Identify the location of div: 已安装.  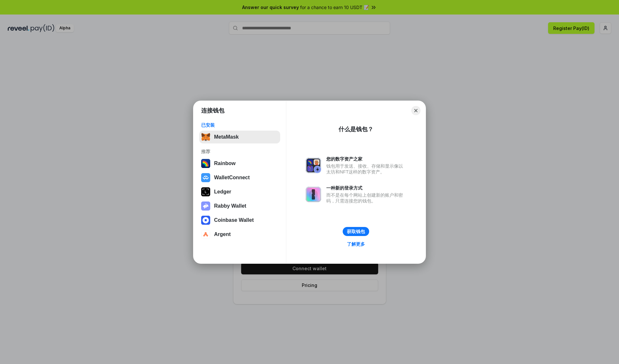
(240, 125).